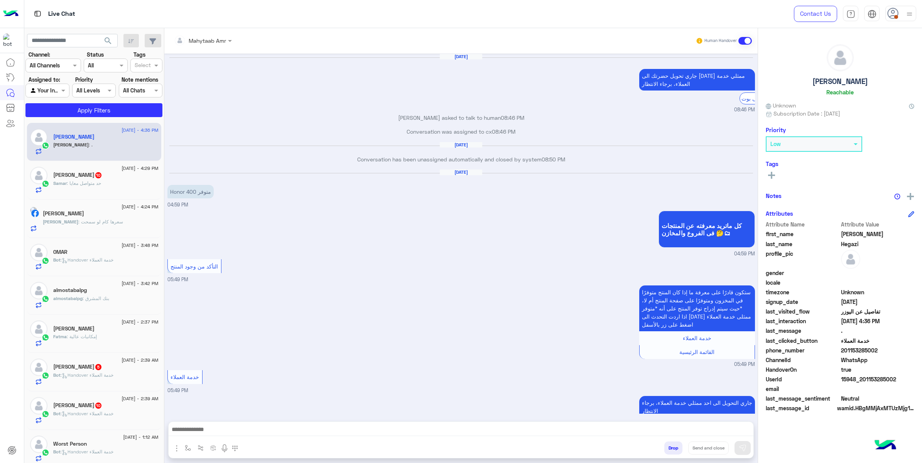  What do you see at coordinates (877, 312) in the screenshot?
I see `span: تفاصيل عن اليوزر` at bounding box center [877, 312].